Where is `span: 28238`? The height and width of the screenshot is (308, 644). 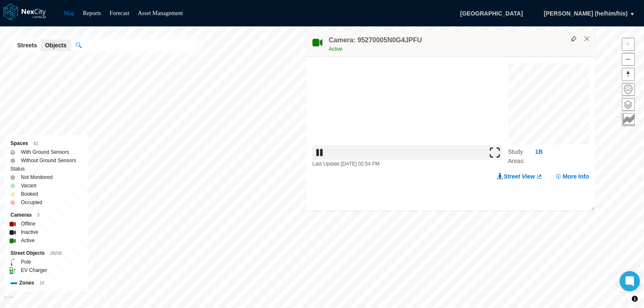
span: 28238 is located at coordinates (56, 253).